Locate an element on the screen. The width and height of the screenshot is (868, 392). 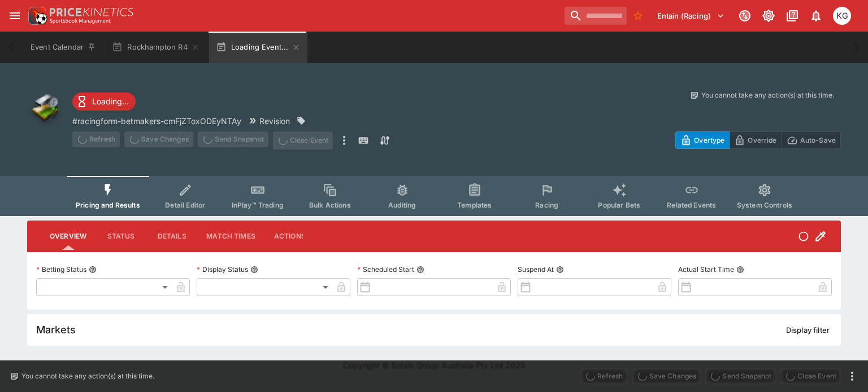
button: Connected to PK is located at coordinates (745, 16).